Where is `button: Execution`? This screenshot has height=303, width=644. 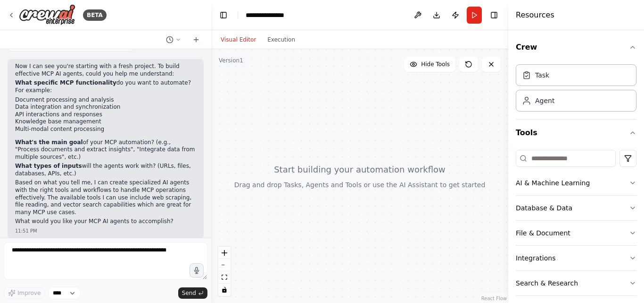
button: Execution is located at coordinates (281, 40).